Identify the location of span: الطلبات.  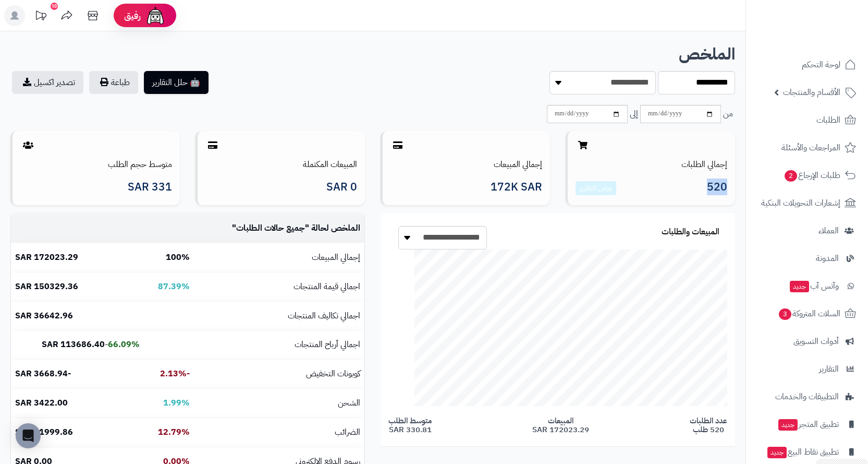
(828, 120).